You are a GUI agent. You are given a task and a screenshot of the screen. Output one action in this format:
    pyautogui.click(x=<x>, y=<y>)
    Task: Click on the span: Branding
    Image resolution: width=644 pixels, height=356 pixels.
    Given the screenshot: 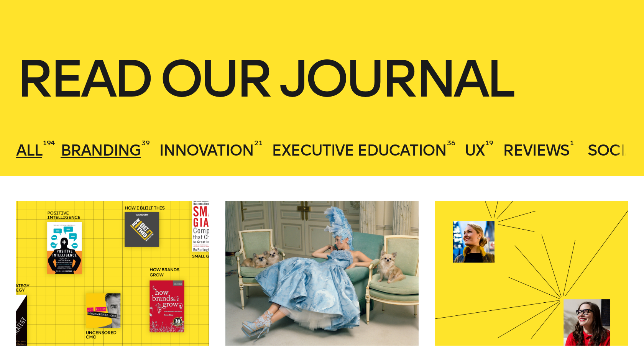 What is the action you would take?
    pyautogui.click(x=100, y=151)
    